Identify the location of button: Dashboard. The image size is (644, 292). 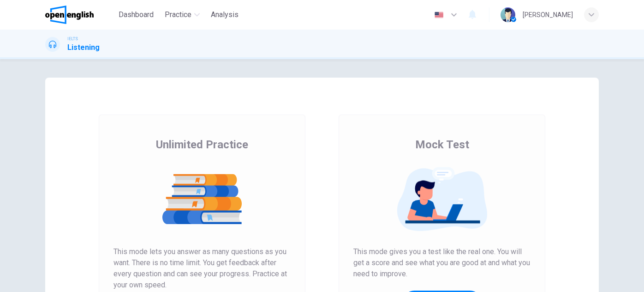
(136, 15).